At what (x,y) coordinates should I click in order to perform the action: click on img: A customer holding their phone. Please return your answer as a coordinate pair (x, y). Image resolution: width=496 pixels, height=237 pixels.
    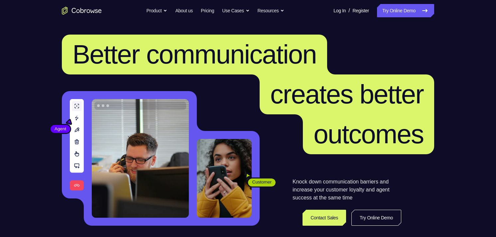
    Looking at the image, I should click on (224, 178).